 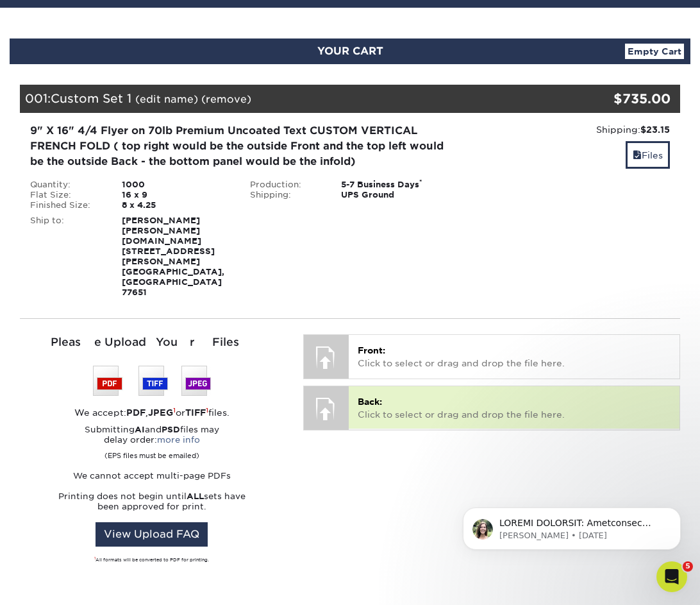 What do you see at coordinates (91, 99) in the screenshot?
I see `span: Custom Set 1` at bounding box center [91, 99].